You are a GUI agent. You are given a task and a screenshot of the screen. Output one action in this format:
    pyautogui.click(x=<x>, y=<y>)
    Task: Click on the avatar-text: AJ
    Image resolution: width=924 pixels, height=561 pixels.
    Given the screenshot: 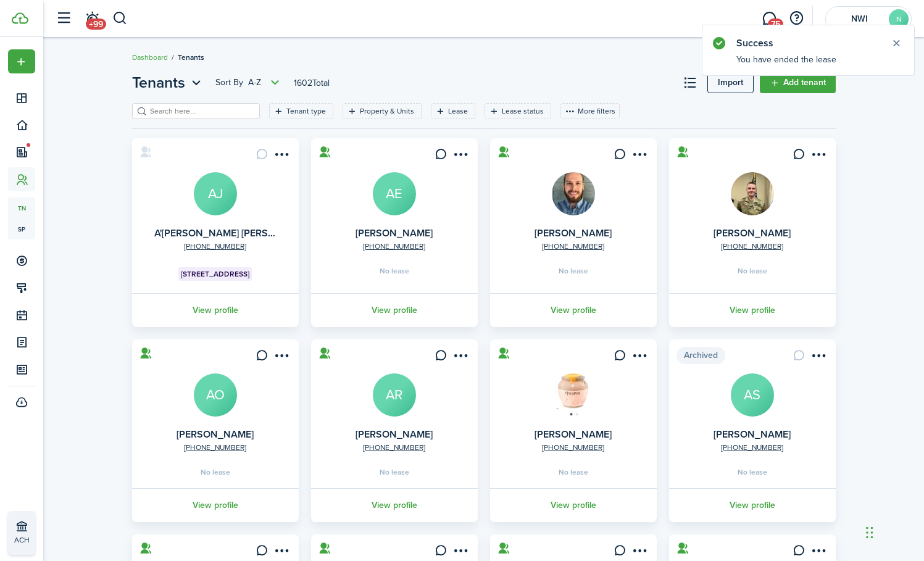 What is the action you would take?
    pyautogui.click(x=215, y=194)
    